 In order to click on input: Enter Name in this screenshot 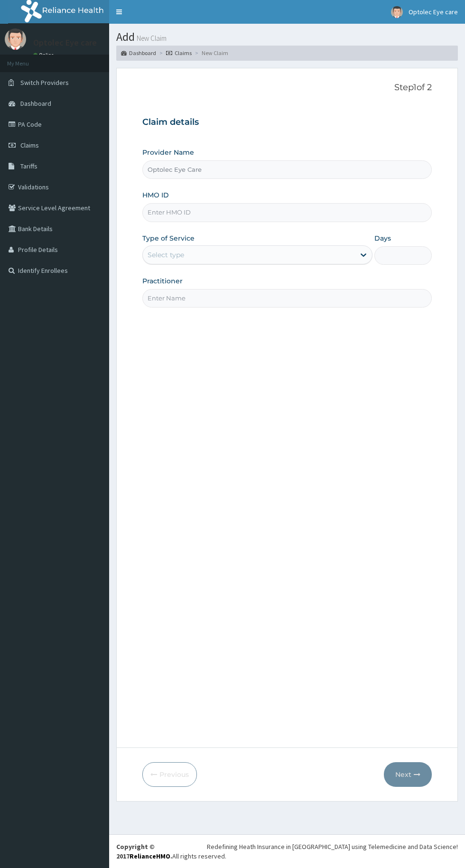, I will do `click(287, 298)`.